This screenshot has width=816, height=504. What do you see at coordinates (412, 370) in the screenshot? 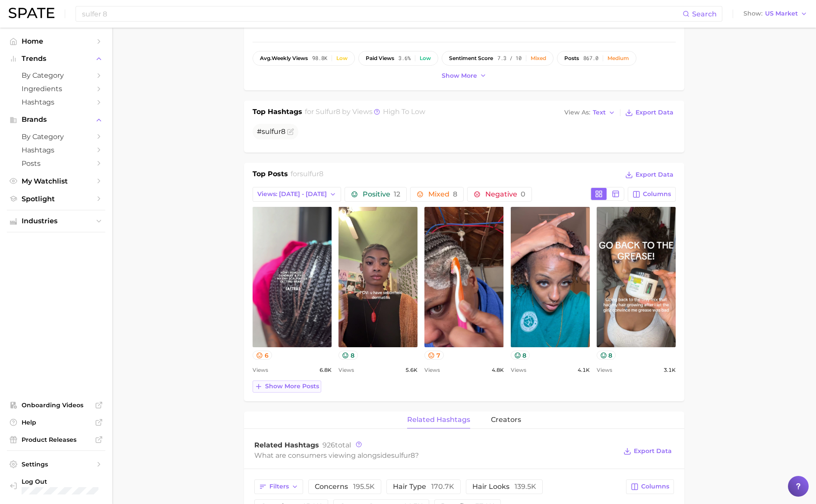
I see `span: 5.6k` at bounding box center [412, 370].